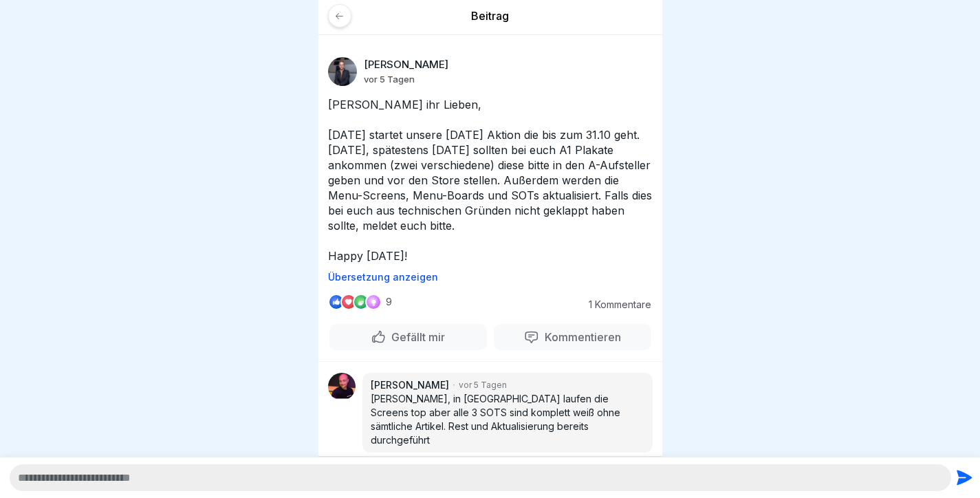 Image resolution: width=980 pixels, height=498 pixels. I want to click on p: Gefällt mir, so click(415, 337).